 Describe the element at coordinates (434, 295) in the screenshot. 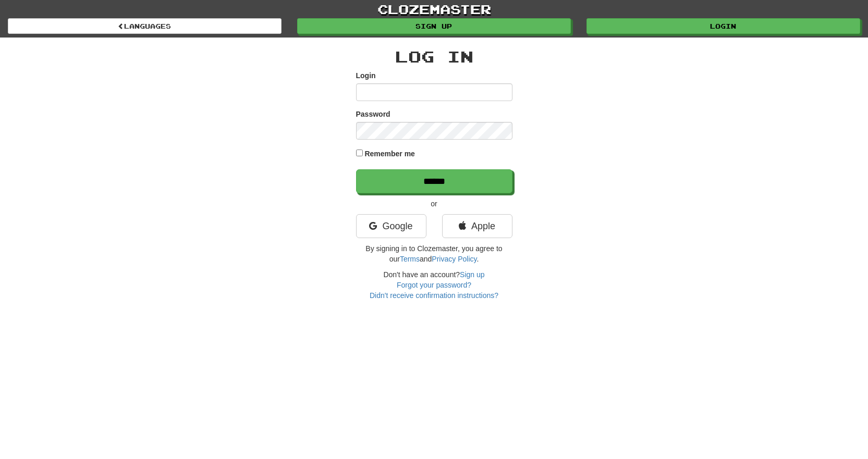

I see `a: Didn't receive confirmation instructions?` at that location.